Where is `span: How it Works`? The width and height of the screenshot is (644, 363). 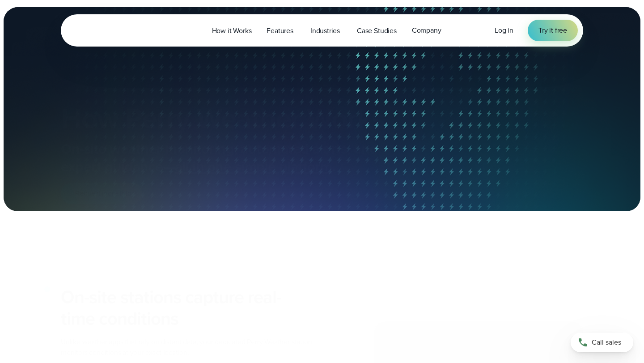
span: How it Works is located at coordinates (232, 31).